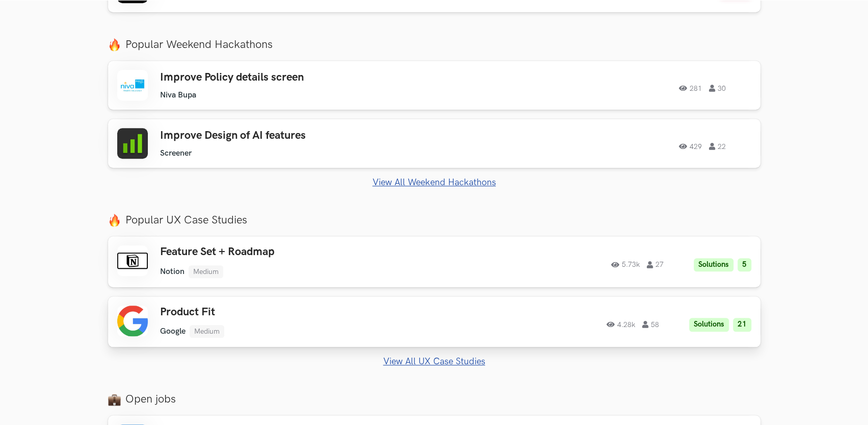 This screenshot has height=425, width=868. What do you see at coordinates (434, 86) in the screenshot?
I see `a: Improve Policy details screen Niva Bupa 281 30` at bounding box center [434, 86].